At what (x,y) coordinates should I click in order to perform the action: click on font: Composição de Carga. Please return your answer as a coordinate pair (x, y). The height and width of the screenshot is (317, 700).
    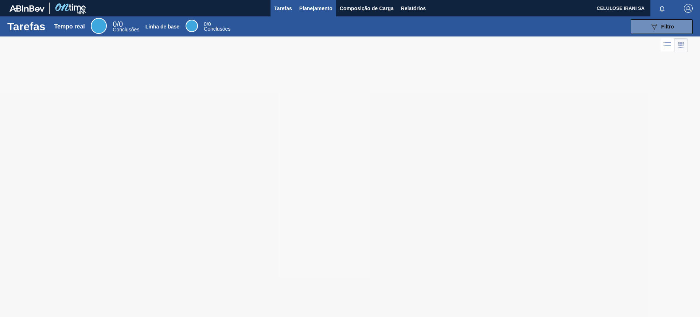
    Looking at the image, I should click on (367, 8).